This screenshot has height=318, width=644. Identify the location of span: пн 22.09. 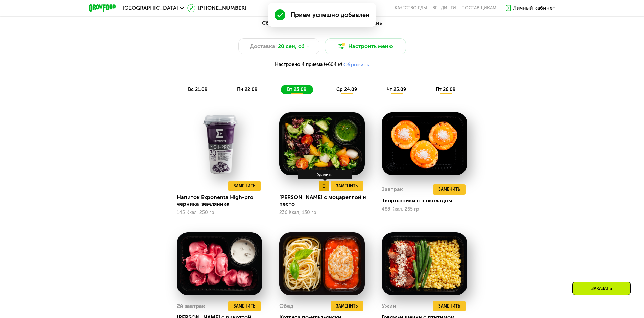
(247, 89).